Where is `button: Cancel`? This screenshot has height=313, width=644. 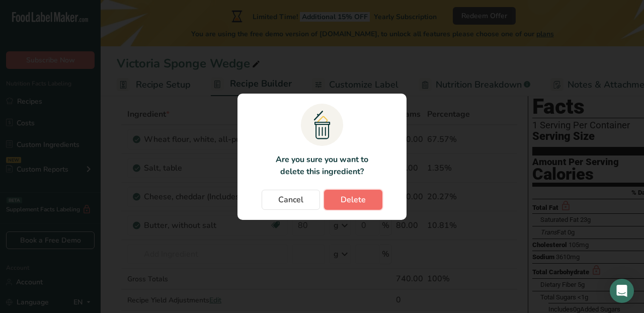
button: Cancel is located at coordinates (291, 200).